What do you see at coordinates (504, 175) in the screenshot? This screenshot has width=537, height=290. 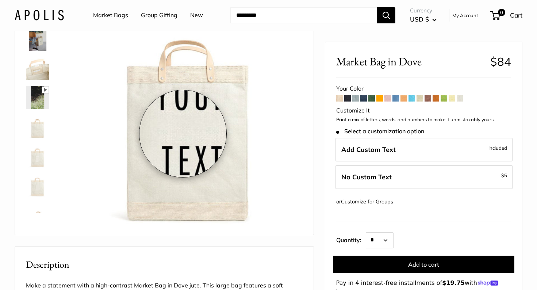 I see `span: $5` at bounding box center [504, 175].